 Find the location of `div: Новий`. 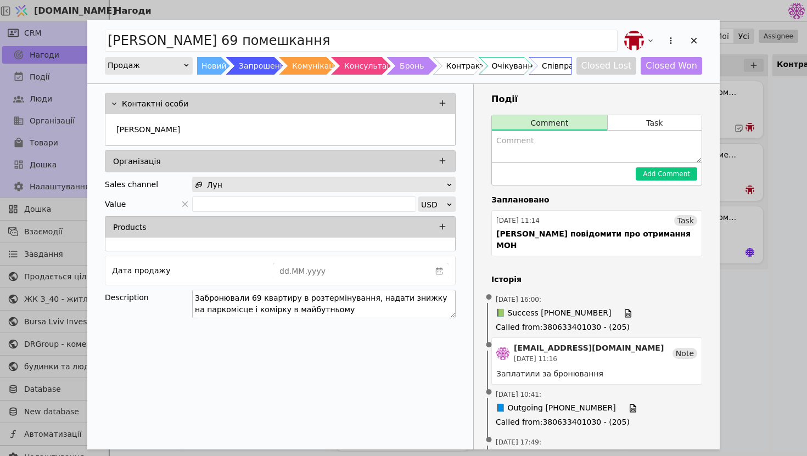

div: Новий is located at coordinates (214, 66).